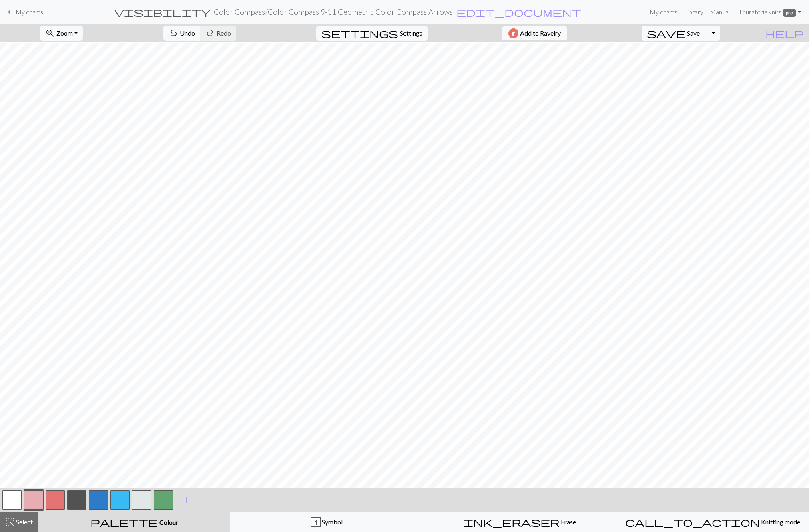 The image size is (809, 532). I want to click on a: Hicuratorialknits pro, so click(768, 12).